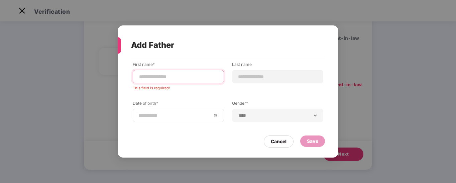  What do you see at coordinates (278, 141) in the screenshot?
I see `div: Cancel` at bounding box center [278, 141].